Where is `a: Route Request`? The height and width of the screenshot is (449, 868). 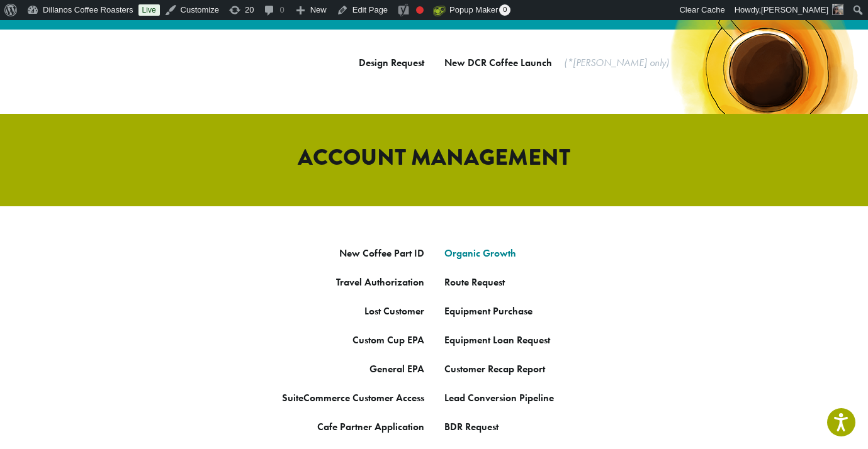
a: Route Request is located at coordinates (474, 282).